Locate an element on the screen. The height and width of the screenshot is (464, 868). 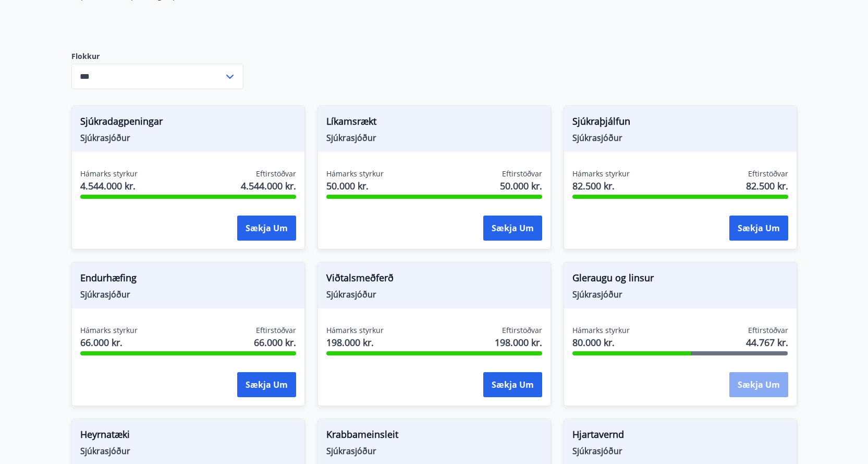
span: Krabbameinsleit is located at coordinates (434, 436).